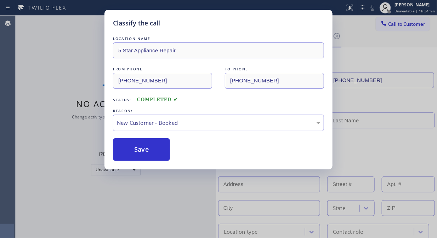 The height and width of the screenshot is (238, 437). What do you see at coordinates (141, 150) in the screenshot?
I see `button: Save` at bounding box center [141, 150].